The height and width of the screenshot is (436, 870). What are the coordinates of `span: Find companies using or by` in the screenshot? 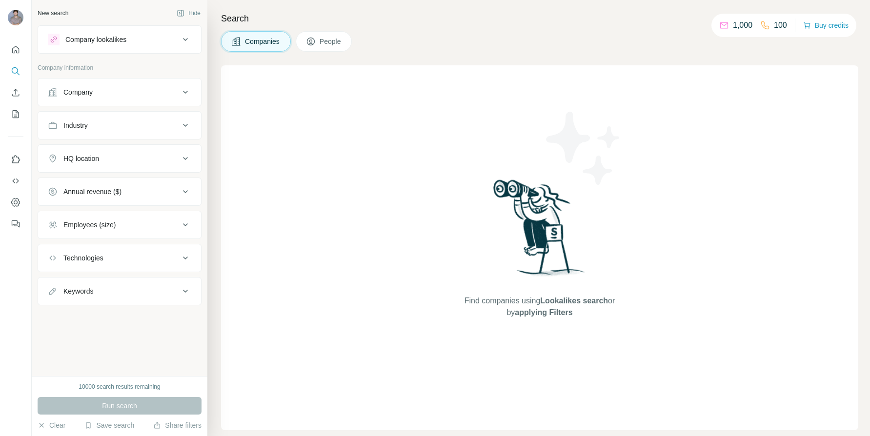 It's located at (540, 307).